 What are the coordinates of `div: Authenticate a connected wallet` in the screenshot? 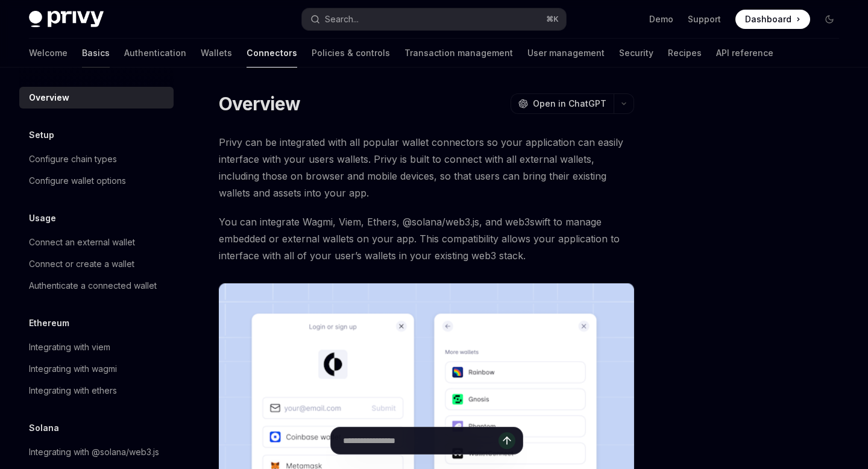 It's located at (93, 285).